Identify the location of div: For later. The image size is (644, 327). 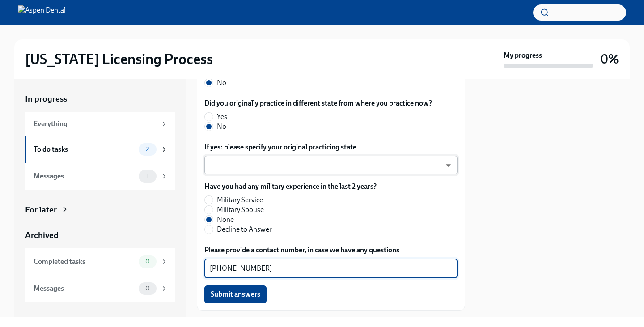
(41, 210).